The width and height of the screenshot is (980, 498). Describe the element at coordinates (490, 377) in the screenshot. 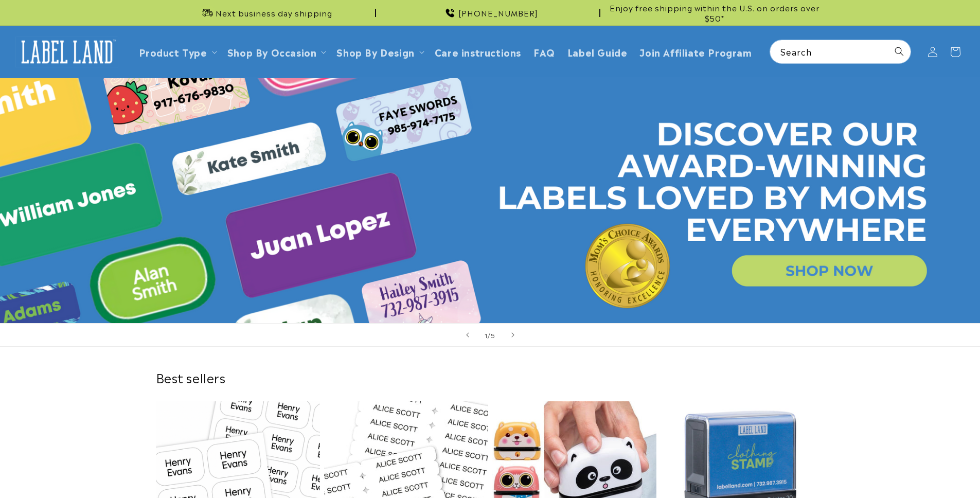

I see `h2: Best sellers` at that location.